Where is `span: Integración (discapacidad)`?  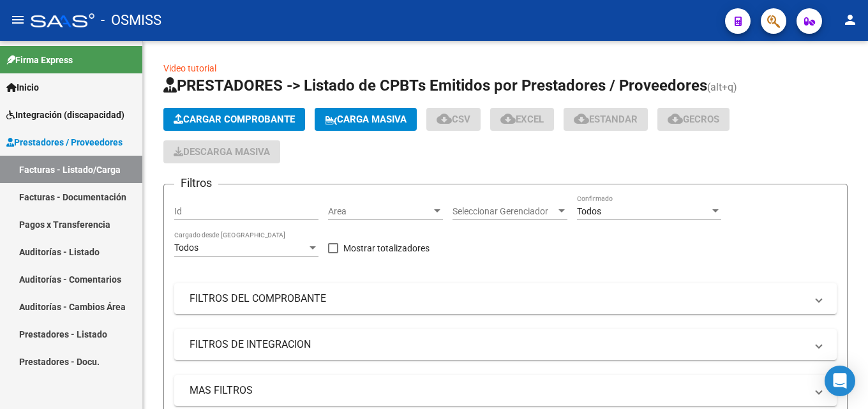 span: Integración (discapacidad) is located at coordinates (65, 115).